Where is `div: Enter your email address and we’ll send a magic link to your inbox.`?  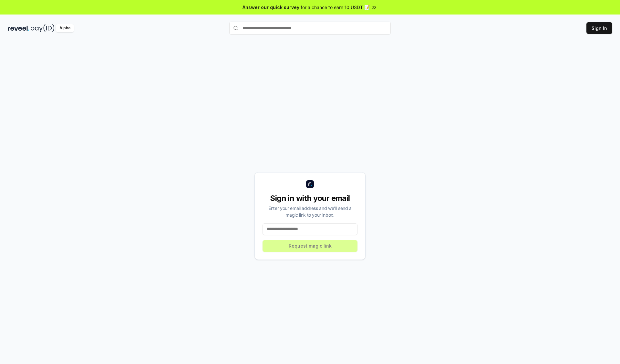 div: Enter your email address and we’ll send a magic link to your inbox. is located at coordinates (310, 211).